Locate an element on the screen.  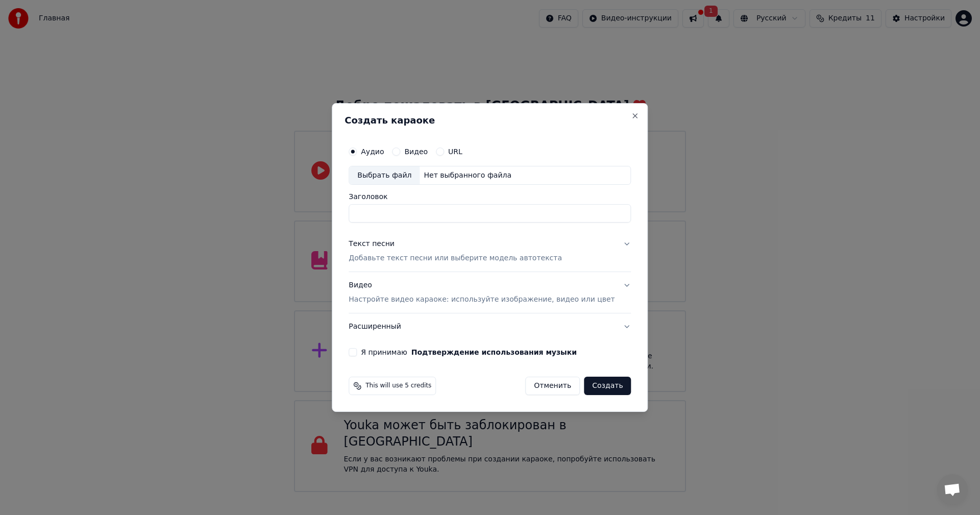
p: Добавьте текст песни или выберите модель автотекста is located at coordinates (455, 259).